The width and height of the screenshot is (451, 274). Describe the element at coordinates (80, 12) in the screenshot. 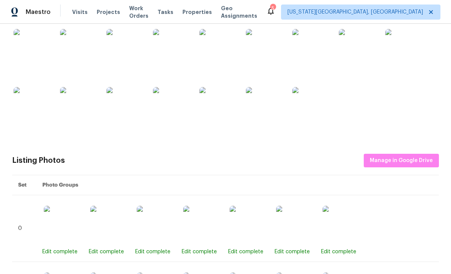

I see `span: Visits` at that location.